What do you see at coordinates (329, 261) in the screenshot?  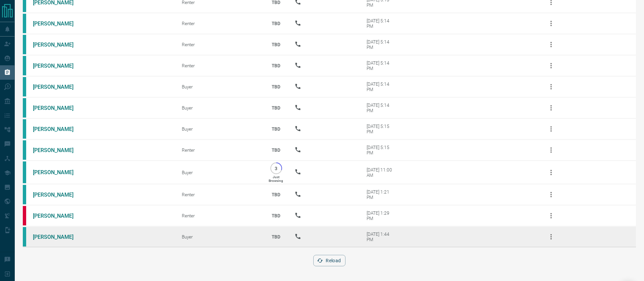 I see `button: Reload` at bounding box center [329, 261].